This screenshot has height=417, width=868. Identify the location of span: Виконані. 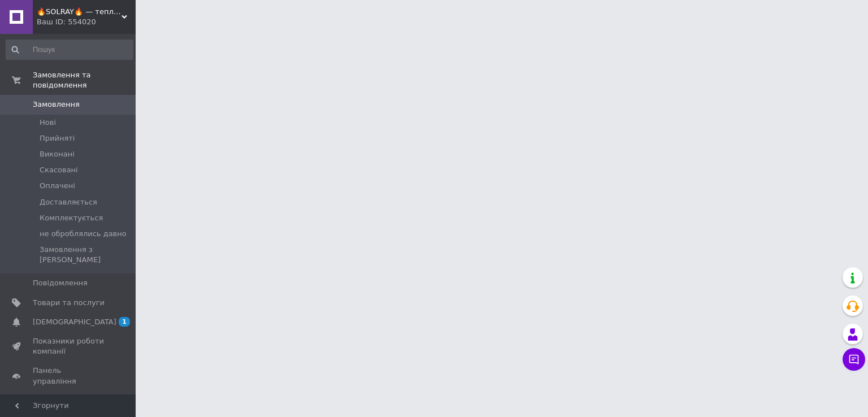
(57, 154).